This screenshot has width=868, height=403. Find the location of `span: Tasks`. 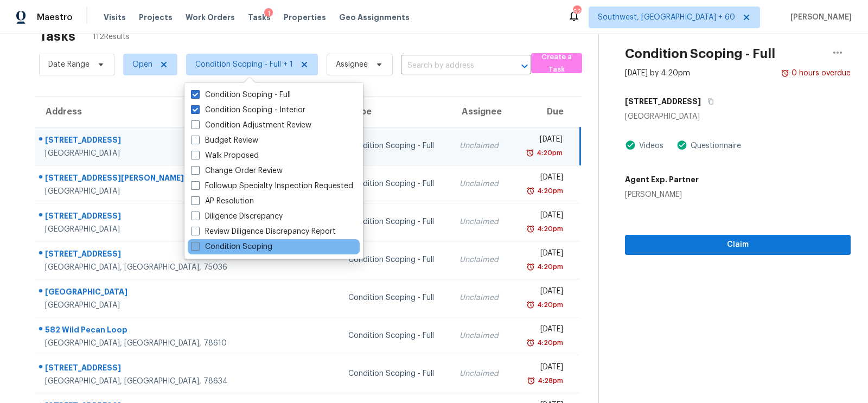

span: Tasks is located at coordinates (259, 17).